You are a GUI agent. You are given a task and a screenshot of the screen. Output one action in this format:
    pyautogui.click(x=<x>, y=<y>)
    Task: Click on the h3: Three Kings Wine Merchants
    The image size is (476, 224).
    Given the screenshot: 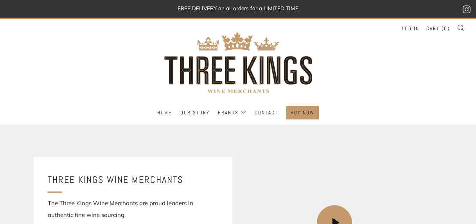 What is the action you would take?
    pyautogui.click(x=133, y=179)
    